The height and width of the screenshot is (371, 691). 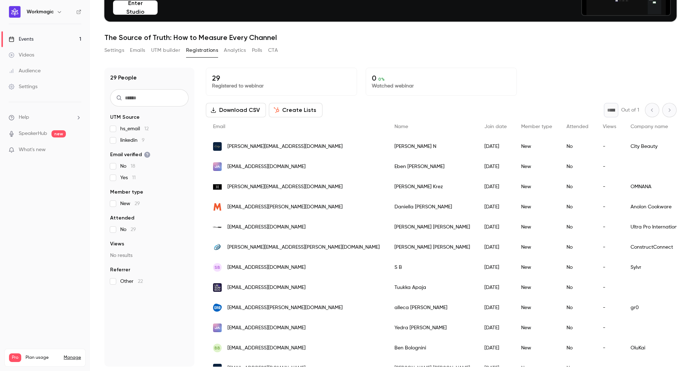 What do you see at coordinates (134, 178) in the screenshot?
I see `span: 11` at bounding box center [134, 178].